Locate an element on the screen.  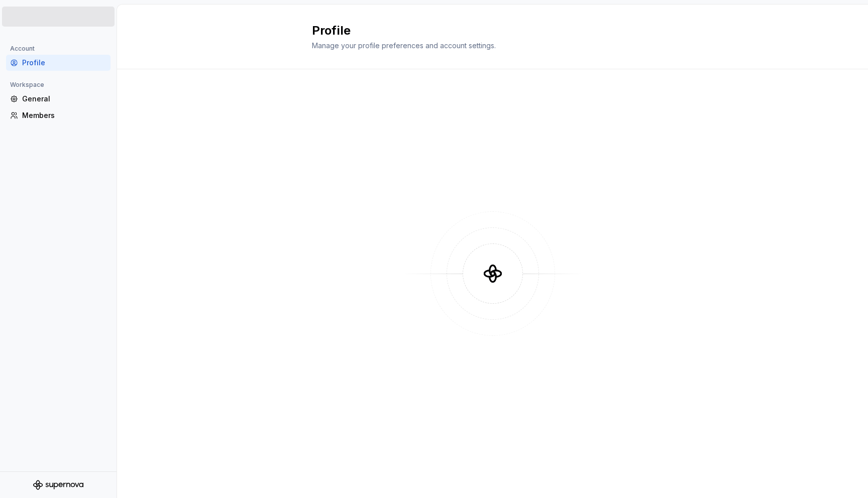
div: Account is located at coordinates (22, 49).